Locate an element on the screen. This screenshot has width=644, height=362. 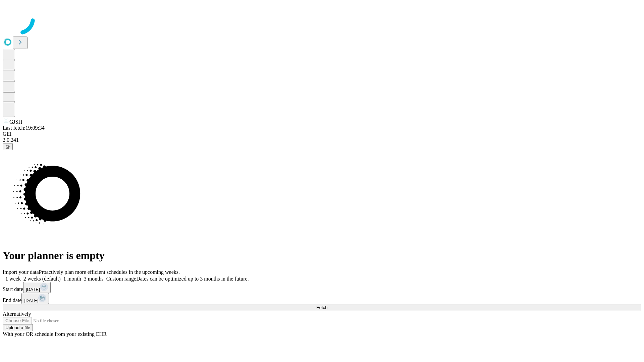
span: Alternatively is located at coordinates (17, 313).